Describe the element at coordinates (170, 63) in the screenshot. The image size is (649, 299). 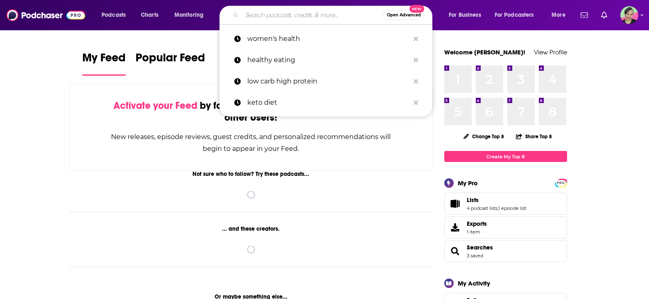
I see `a: Popular Feed` at that location.